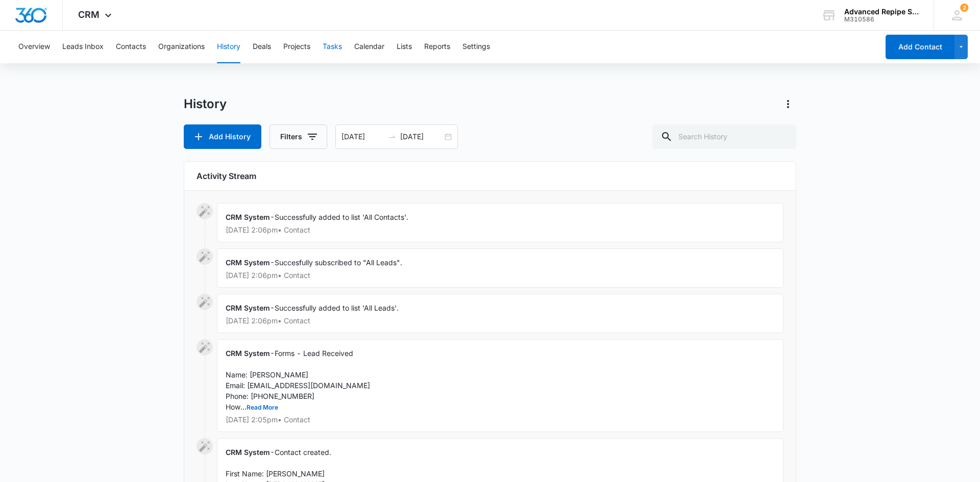 This screenshot has height=482, width=980. Describe the element at coordinates (337, 307) in the screenshot. I see `span: Successfully added to list 'All Leads'.` at that location.